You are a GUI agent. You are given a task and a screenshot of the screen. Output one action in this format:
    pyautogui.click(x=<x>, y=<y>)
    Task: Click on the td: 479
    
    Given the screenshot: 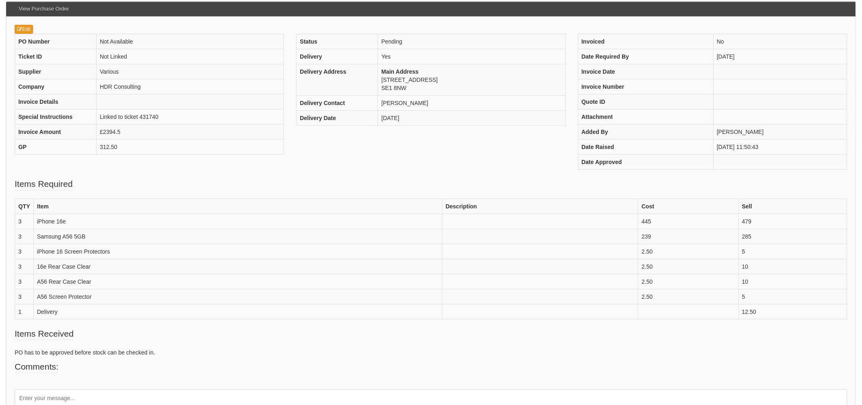 What is the action you would take?
    pyautogui.click(x=793, y=222)
    